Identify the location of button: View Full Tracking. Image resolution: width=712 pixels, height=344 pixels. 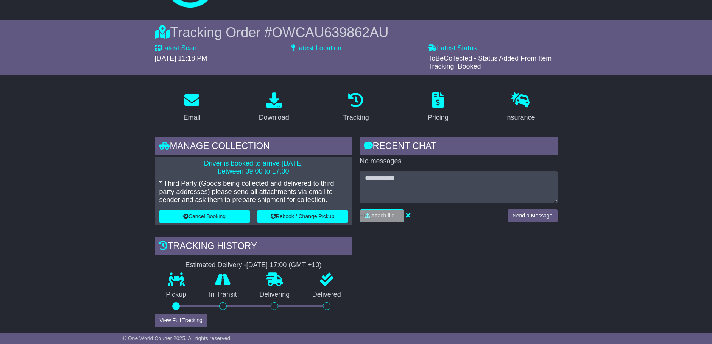
(181, 320).